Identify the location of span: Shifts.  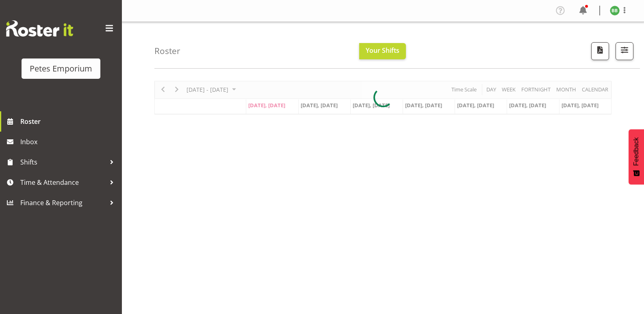
(63, 162).